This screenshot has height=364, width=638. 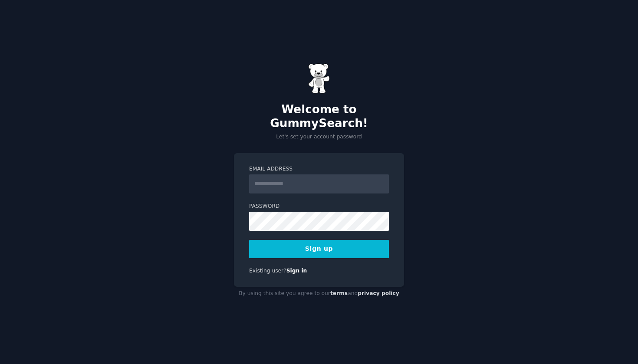 What do you see at coordinates (319, 116) in the screenshot?
I see `h2: Welcome to GummySearch!` at bounding box center [319, 116].